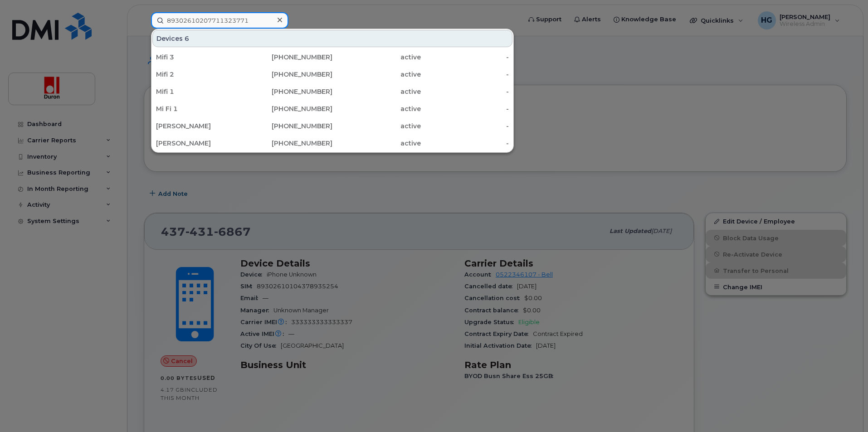 This screenshot has height=432, width=868. What do you see at coordinates (187, 39) in the screenshot?
I see `span: 6` at bounding box center [187, 39].